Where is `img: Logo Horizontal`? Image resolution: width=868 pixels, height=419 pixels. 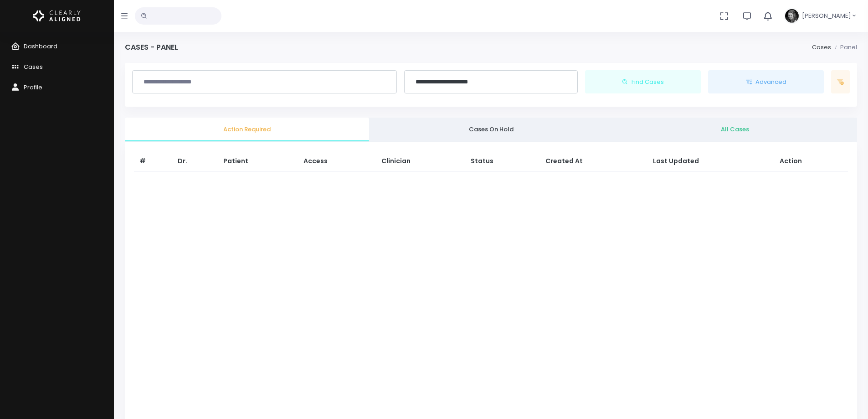 img: Logo Horizontal is located at coordinates (57, 16).